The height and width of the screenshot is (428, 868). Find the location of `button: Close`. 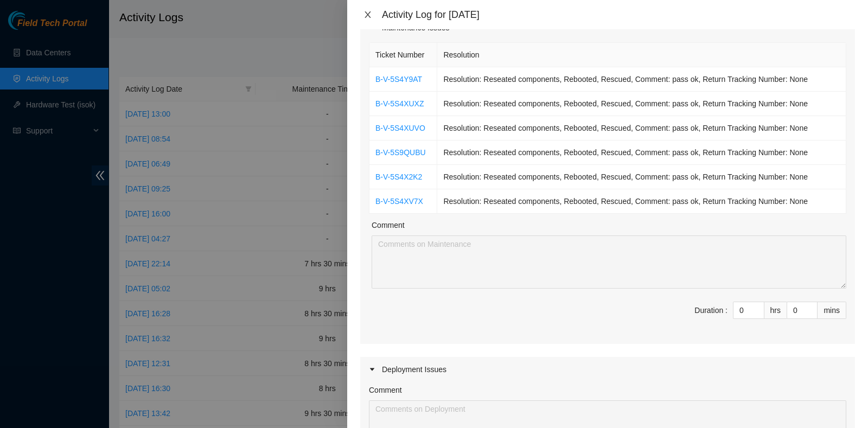

button: Close is located at coordinates (367, 15).